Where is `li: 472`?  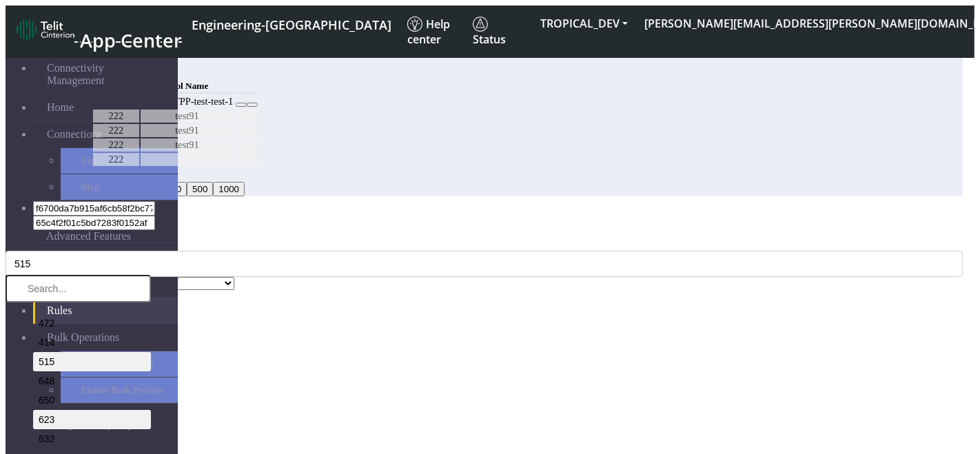 li: 472 is located at coordinates (92, 323).